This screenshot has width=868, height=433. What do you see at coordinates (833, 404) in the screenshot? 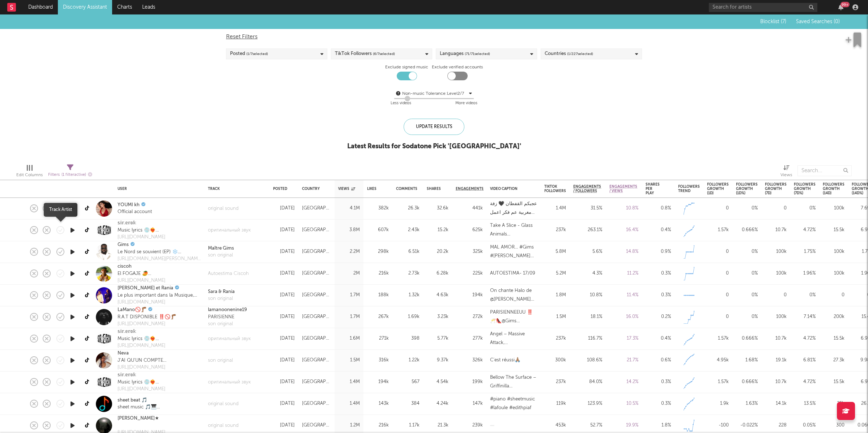
I see `div: 25k` at bounding box center [833, 404].